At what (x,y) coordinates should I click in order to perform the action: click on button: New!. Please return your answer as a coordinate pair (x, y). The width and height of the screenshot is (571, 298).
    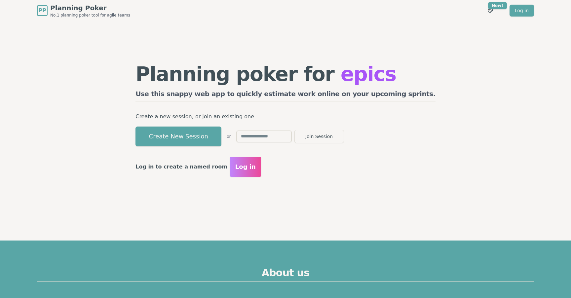
    Looking at the image, I should click on (491, 11).